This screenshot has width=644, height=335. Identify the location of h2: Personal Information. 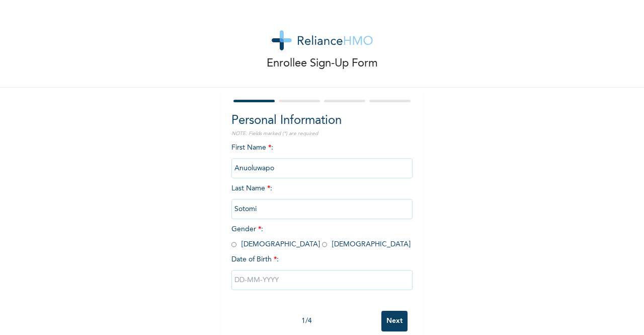
(322, 121).